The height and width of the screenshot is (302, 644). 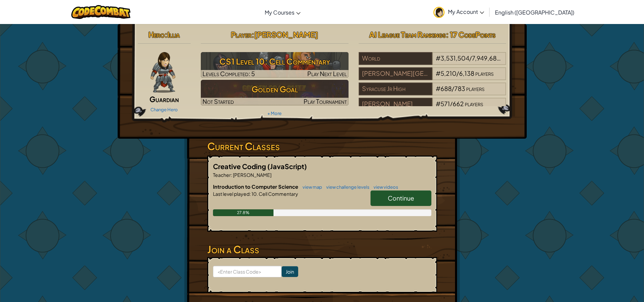 What do you see at coordinates (280, 12) in the screenshot?
I see `span: My Courses` at bounding box center [280, 12].